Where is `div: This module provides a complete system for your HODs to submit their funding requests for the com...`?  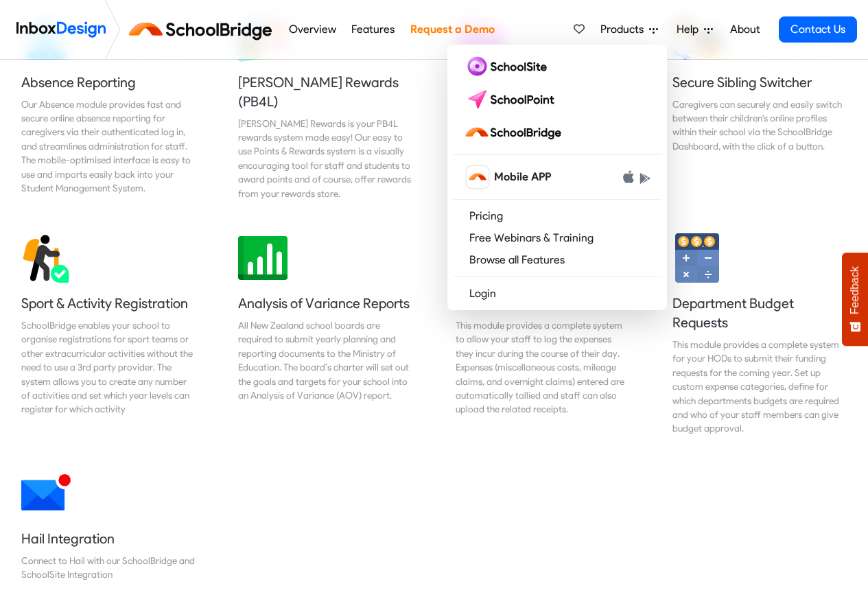 div: This module provides a complete system for your HODs to submit their funding requests for the com... is located at coordinates (760, 386).